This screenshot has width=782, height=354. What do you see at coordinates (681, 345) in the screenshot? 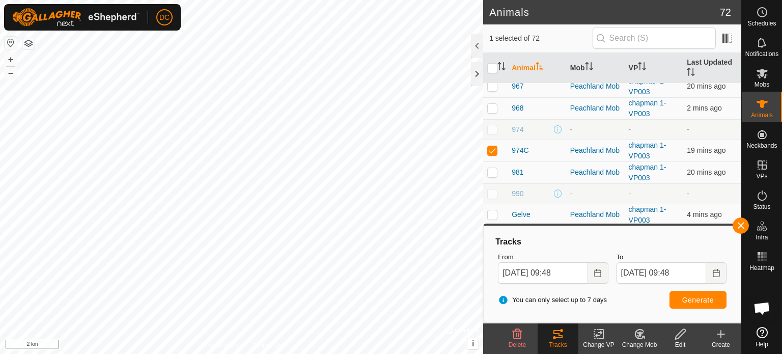
I see `div: Edit` at bounding box center [681, 345].